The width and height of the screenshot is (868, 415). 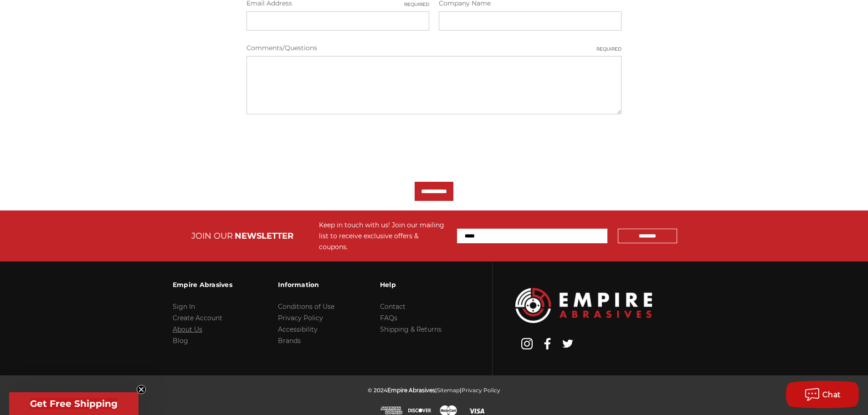 What do you see at coordinates (832, 394) in the screenshot?
I see `span: Chat` at bounding box center [832, 394].